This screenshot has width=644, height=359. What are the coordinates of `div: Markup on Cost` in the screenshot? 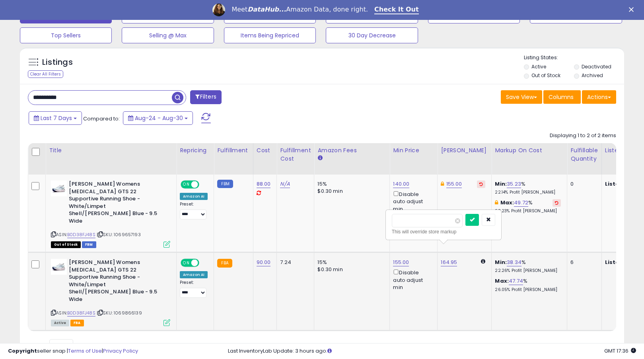 It's located at (529, 150).